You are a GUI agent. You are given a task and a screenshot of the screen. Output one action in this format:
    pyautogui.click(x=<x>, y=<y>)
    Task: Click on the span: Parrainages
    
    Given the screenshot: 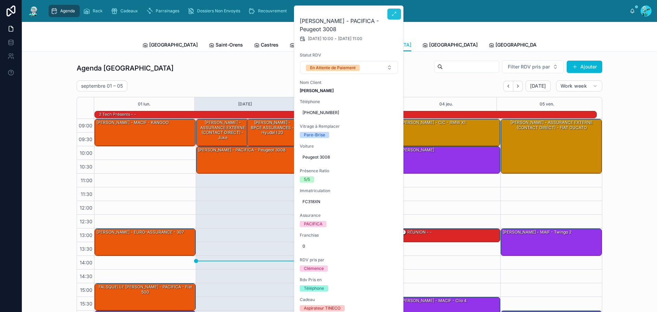 What is the action you would take?
    pyautogui.click(x=167, y=11)
    